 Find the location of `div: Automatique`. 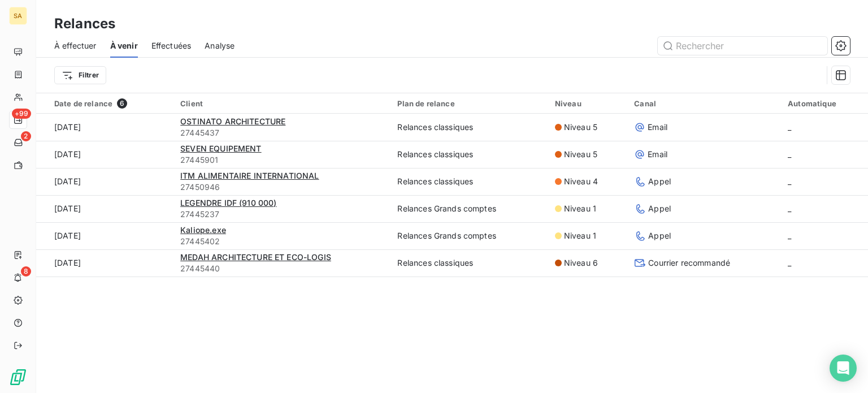

div: Automatique is located at coordinates (824, 103).